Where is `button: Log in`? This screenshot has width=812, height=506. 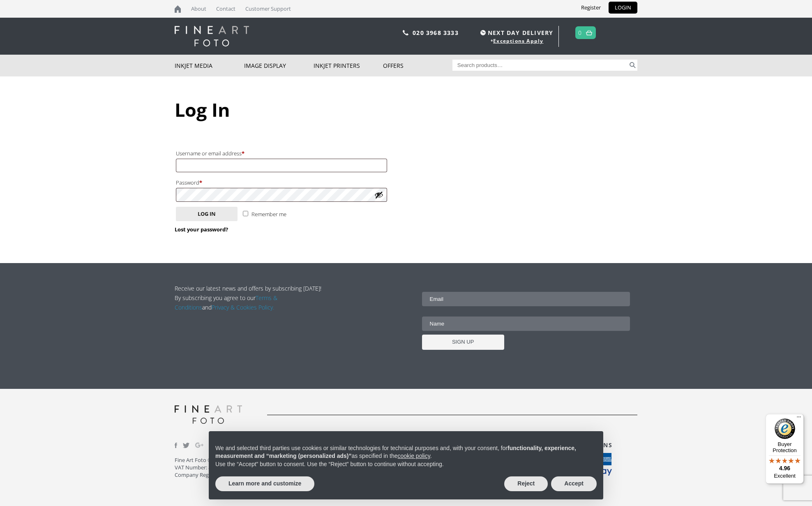
button: Log in is located at coordinates (207, 214).